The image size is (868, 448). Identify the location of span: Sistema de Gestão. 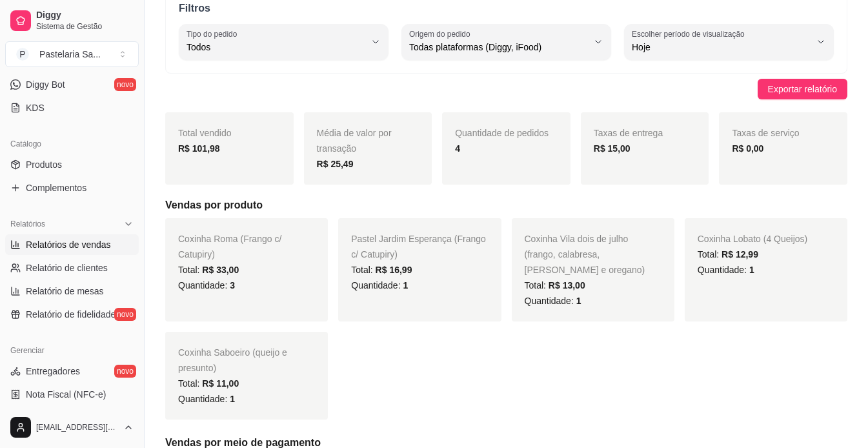
(84, 26).